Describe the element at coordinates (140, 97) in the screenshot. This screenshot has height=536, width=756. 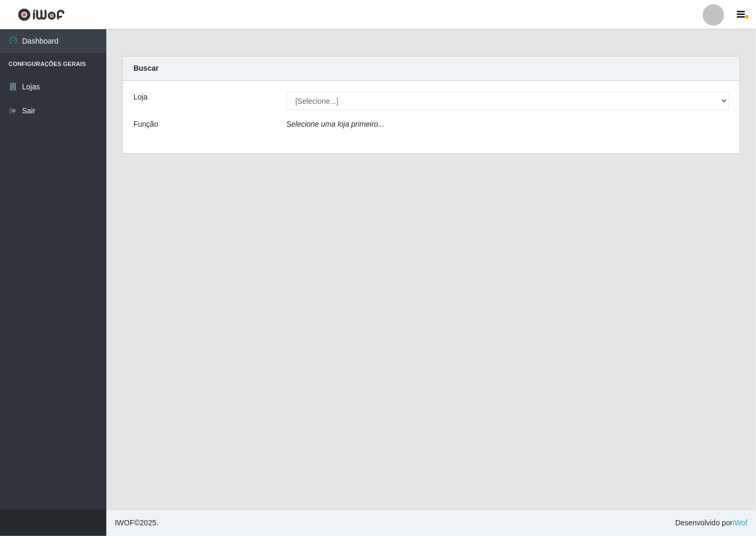
I see `label: Loja` at that location.